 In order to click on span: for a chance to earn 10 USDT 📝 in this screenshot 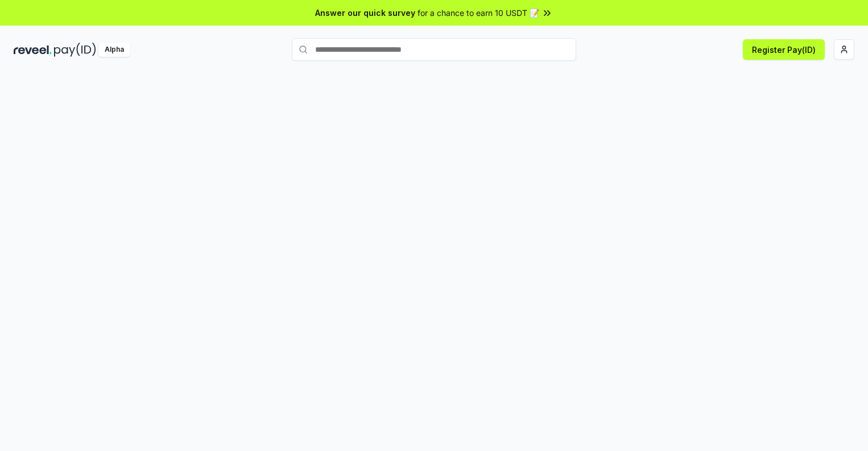, I will do `click(479, 13)`.